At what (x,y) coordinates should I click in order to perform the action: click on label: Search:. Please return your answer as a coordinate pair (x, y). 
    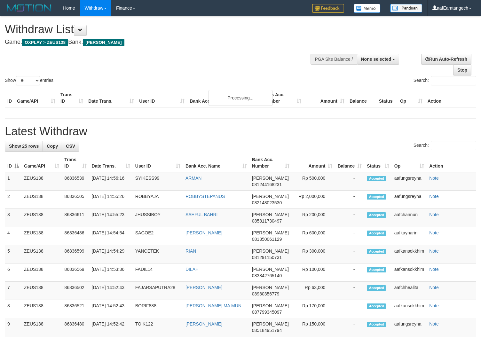
    Looking at the image, I should click on (444, 145).